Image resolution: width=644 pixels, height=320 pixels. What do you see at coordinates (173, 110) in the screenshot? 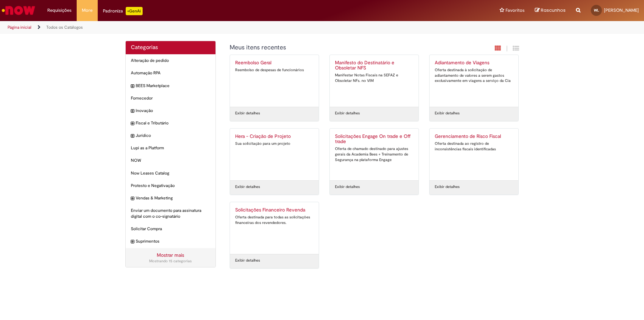
I see `span: Inovação` at bounding box center [173, 110].